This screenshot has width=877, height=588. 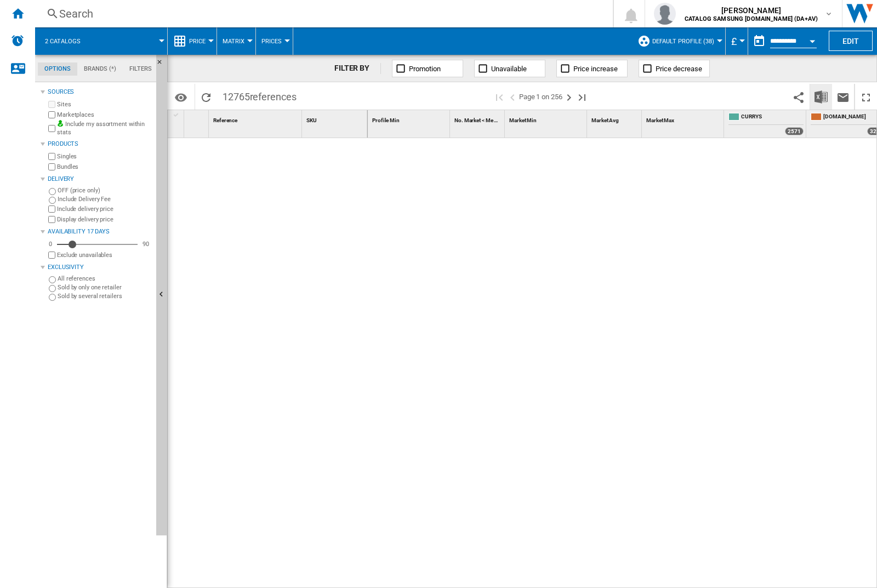 What do you see at coordinates (851, 41) in the screenshot?
I see `button: Edit` at bounding box center [851, 41].